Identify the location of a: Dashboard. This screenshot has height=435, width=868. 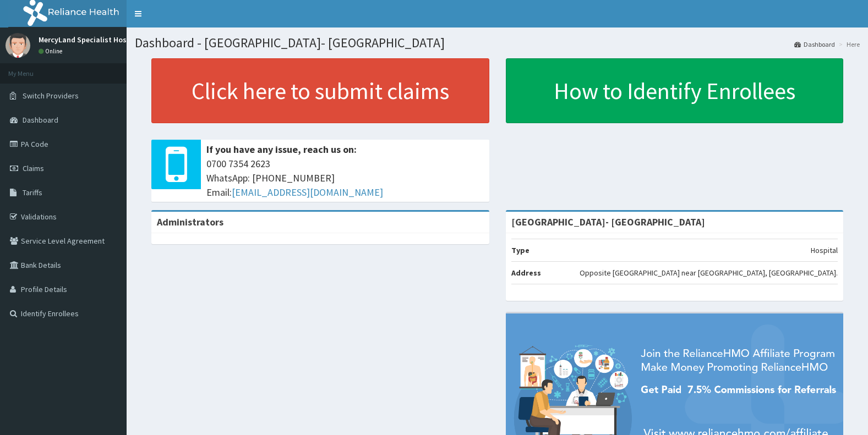
(814, 44).